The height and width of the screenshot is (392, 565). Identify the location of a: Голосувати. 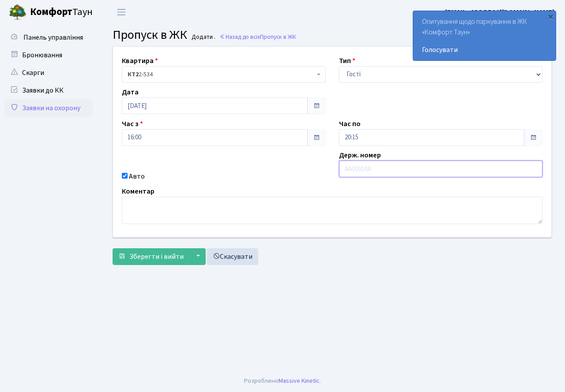
(484, 50).